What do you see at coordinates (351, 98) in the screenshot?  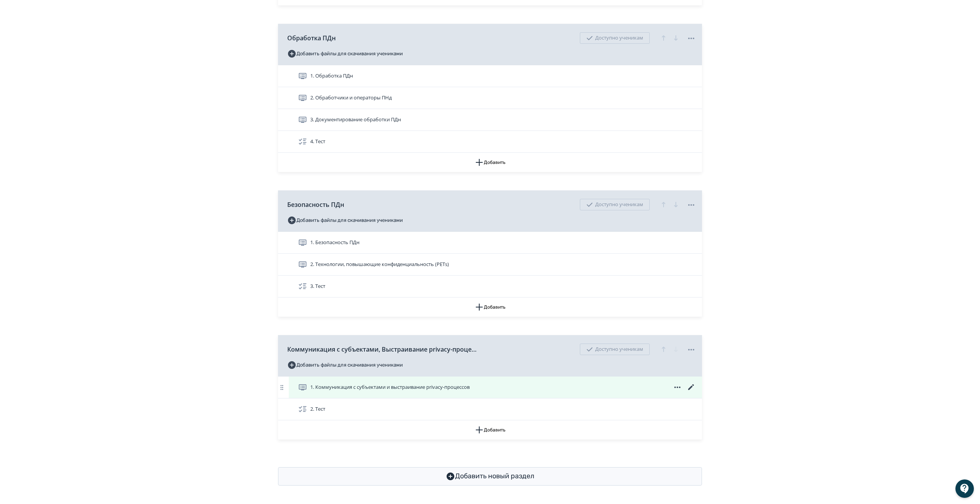 I see `span: 2. Обработчики и операторы​ ПНд` at bounding box center [351, 98].